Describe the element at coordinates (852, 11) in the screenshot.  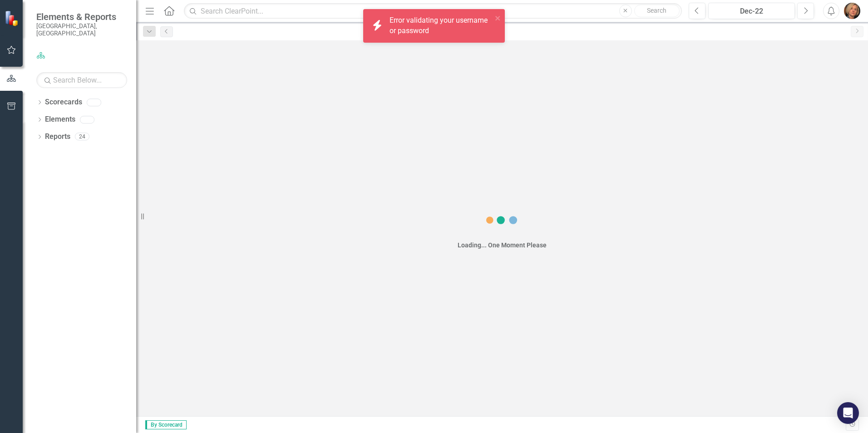
I see `img: Valorie Carson` at that location.